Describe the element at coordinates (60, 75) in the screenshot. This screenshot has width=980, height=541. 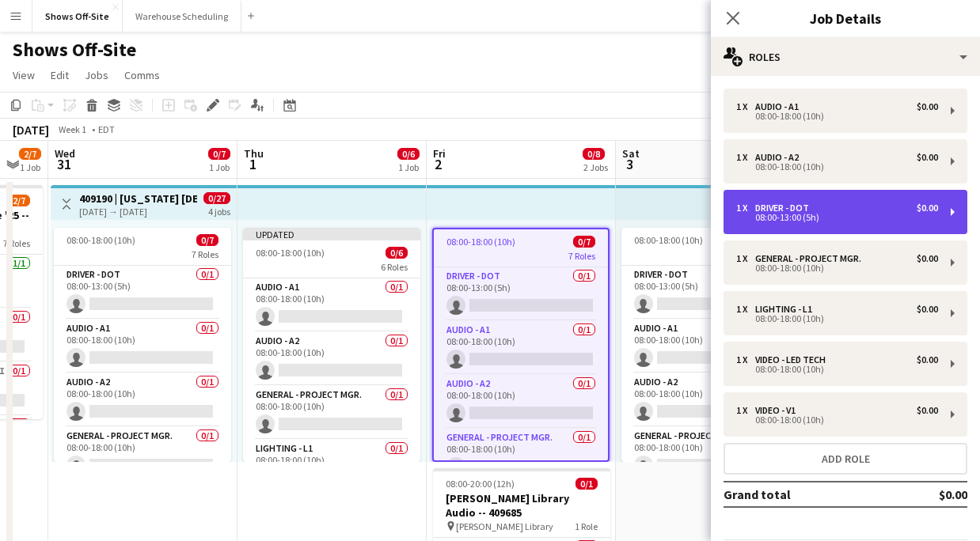
I see `a: Edit` at that location.